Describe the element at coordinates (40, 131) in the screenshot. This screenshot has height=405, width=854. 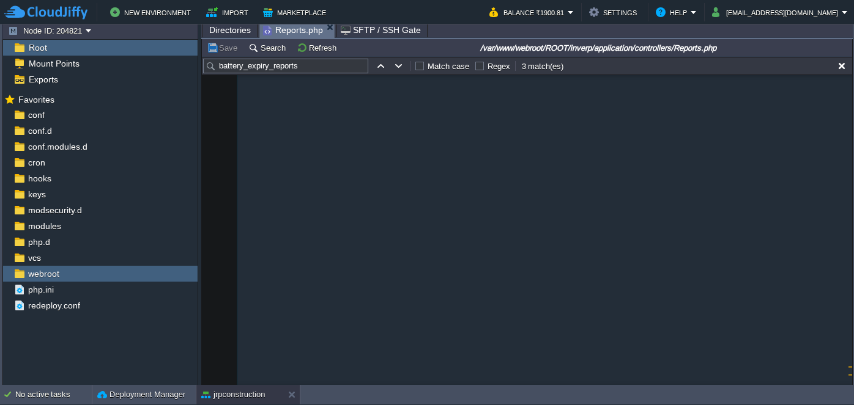
I see `a: conf.d` at that location.